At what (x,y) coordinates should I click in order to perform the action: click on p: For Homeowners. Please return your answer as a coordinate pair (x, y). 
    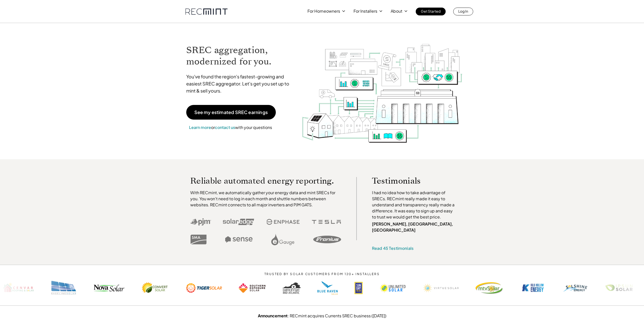
    Looking at the image, I should click on (323, 11).